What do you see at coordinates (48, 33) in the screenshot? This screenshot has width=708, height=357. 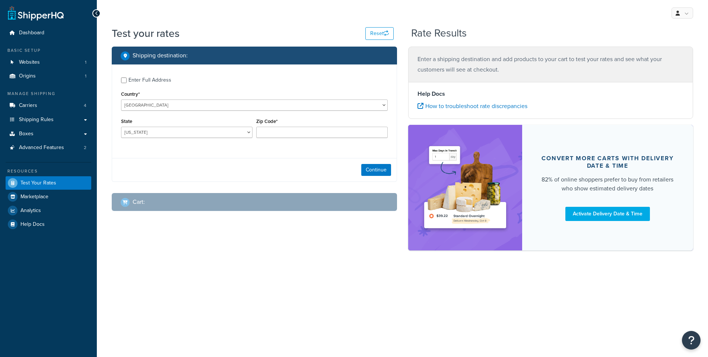 I see `li: Dashboard` at bounding box center [48, 33].